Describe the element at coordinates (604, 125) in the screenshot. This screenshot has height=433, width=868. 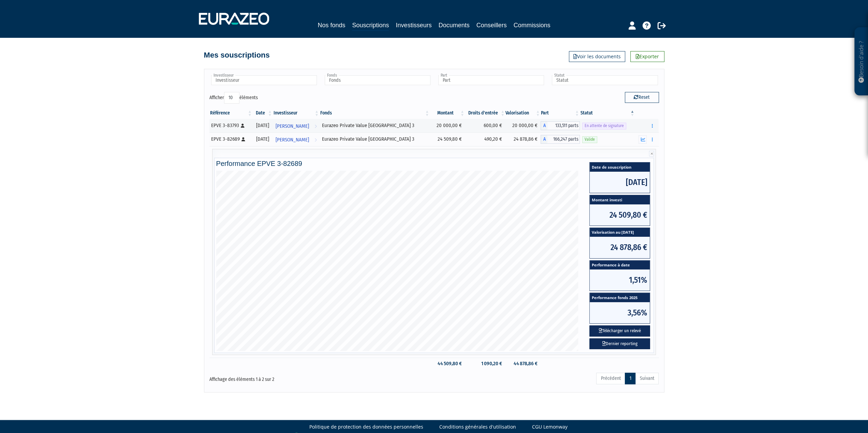
I see `span: En attente de signature` at that location.